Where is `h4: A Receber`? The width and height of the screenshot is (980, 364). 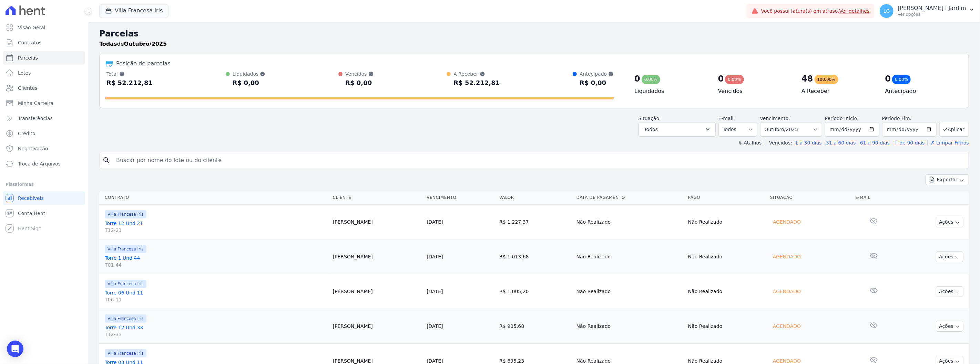
h4: A Receber is located at coordinates (837, 91).